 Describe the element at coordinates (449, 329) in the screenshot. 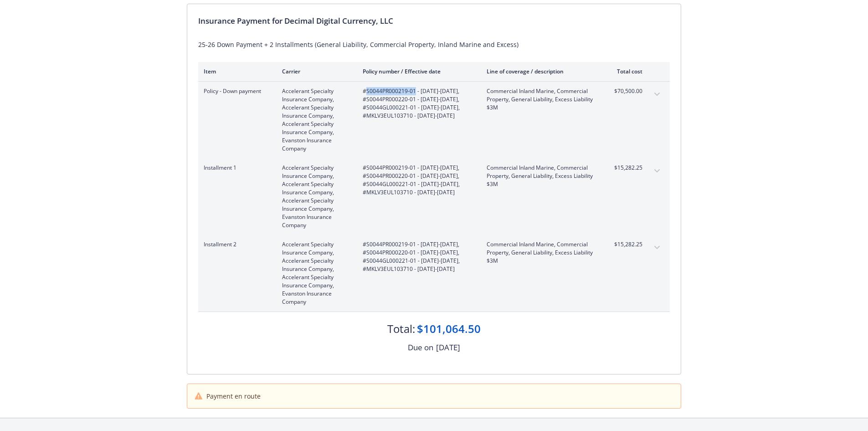

I see `div: $101,064.50` at that location.